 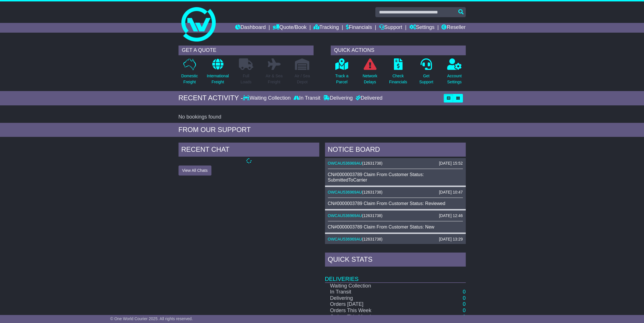 I want to click on div: No bookings found, so click(x=322, y=117).